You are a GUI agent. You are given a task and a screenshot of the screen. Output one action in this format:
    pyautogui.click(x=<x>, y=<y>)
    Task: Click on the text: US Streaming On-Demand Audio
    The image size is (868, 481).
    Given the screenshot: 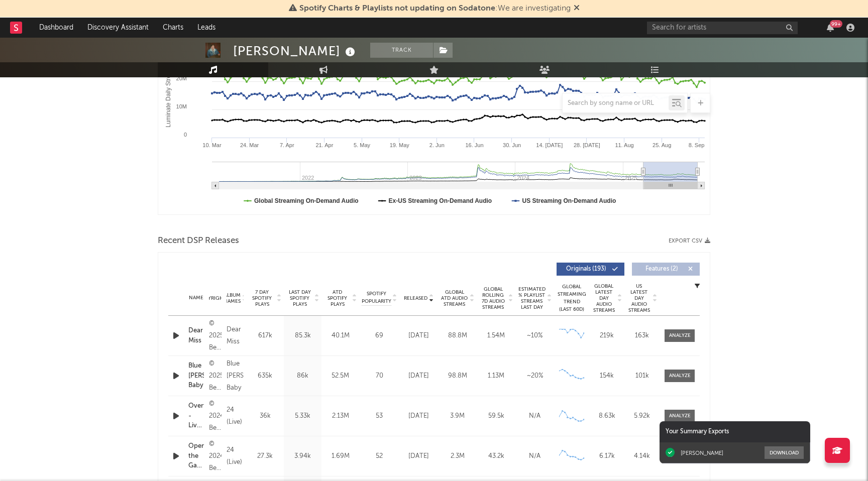 What is the action you would take?
    pyautogui.click(x=569, y=201)
    